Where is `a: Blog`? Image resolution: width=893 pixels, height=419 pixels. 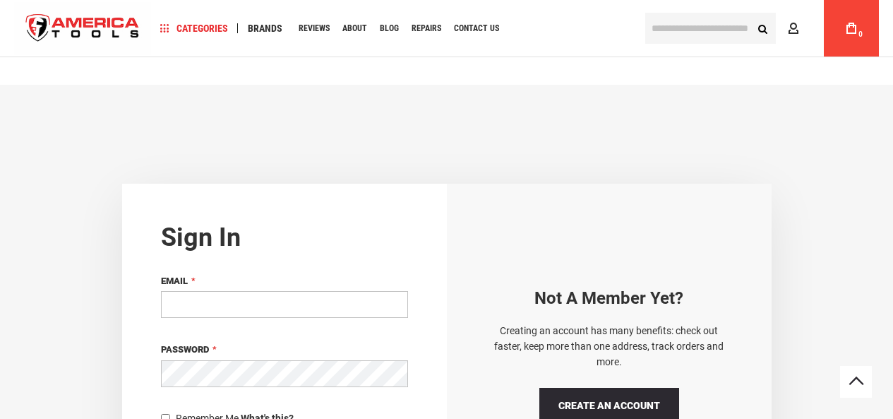
a: Blog is located at coordinates (389, 28).